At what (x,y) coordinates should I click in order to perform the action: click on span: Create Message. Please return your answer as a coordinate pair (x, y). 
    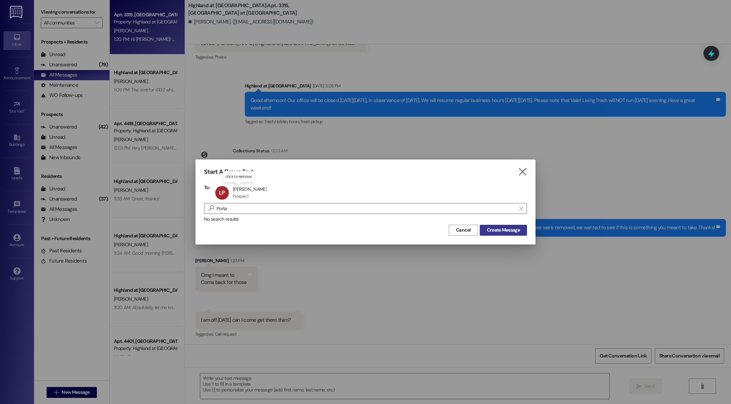
    Looking at the image, I should click on (503, 230).